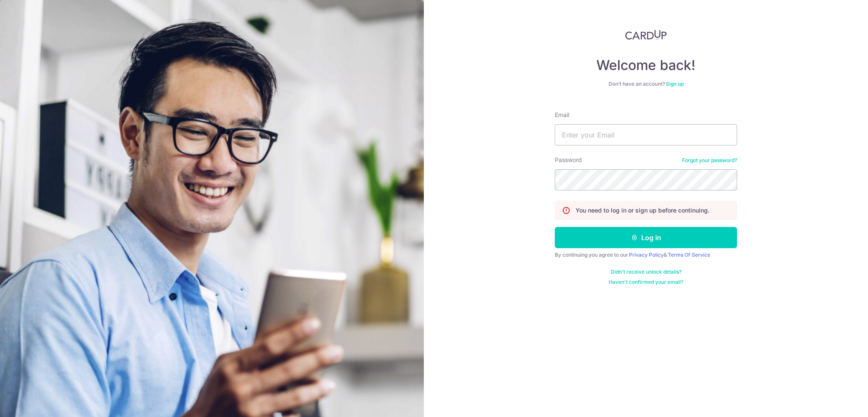  I want to click on button: Log in, so click(646, 238).